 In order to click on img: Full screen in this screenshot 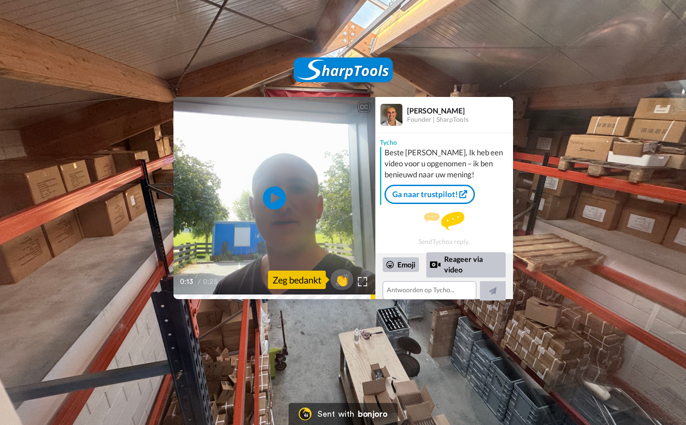, I will do `click(363, 281)`.